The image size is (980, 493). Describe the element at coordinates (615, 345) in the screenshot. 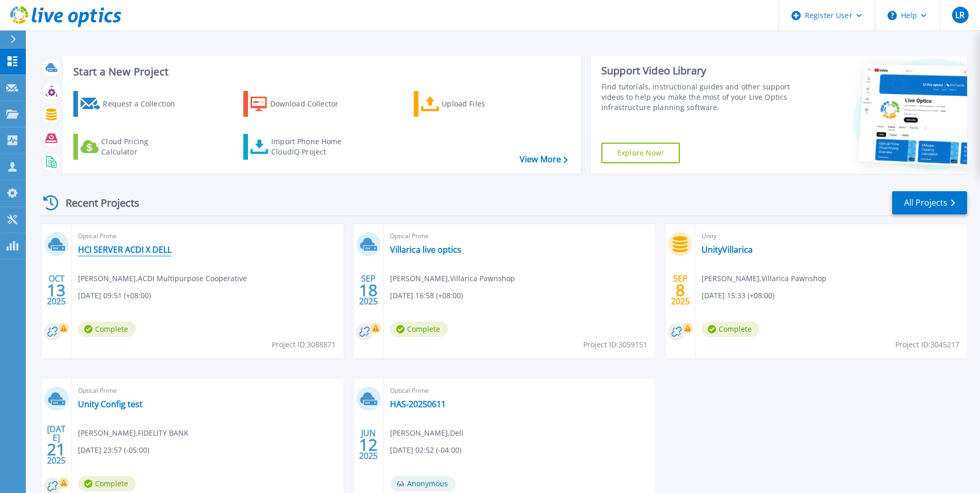

I see `span: Project ID: 3059151` at that location.